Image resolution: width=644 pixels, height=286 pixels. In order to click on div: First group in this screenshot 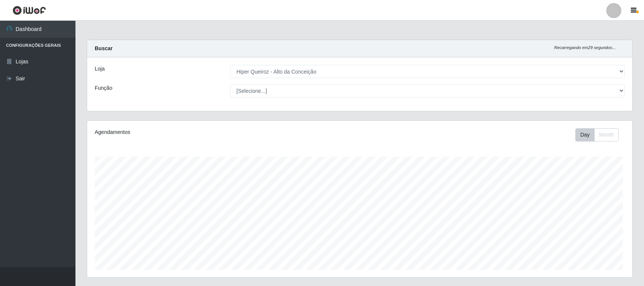, I will do `click(597, 135)`.